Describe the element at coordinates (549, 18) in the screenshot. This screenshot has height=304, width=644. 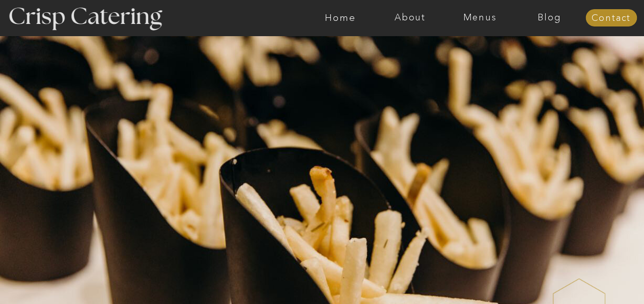
I see `a: Blog` at that location.